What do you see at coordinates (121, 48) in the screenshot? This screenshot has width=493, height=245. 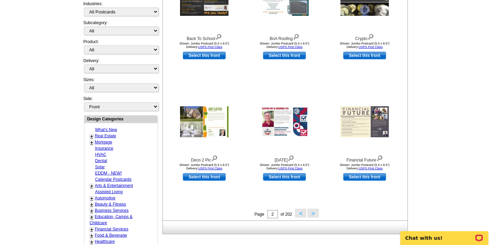 I see `div: Product:` at bounding box center [121, 48].